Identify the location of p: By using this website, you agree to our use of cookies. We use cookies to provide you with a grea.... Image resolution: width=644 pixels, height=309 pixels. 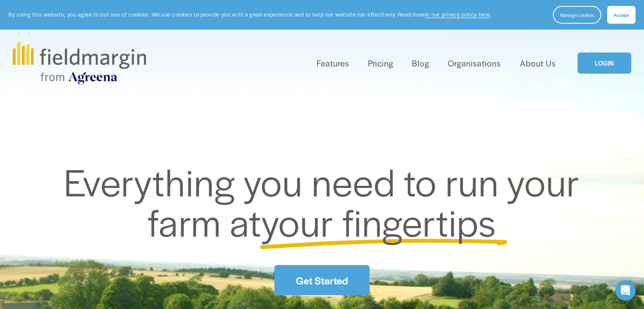
(250, 14).